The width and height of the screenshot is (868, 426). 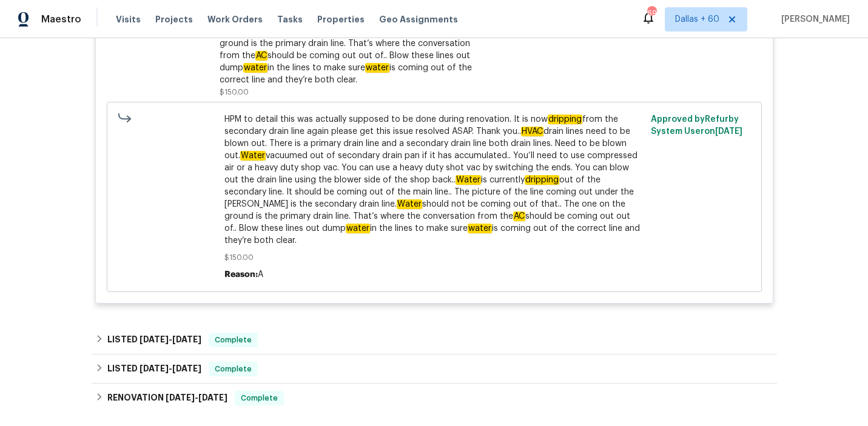 What do you see at coordinates (290, 20) in the screenshot?
I see `span: Tasks` at bounding box center [290, 20].